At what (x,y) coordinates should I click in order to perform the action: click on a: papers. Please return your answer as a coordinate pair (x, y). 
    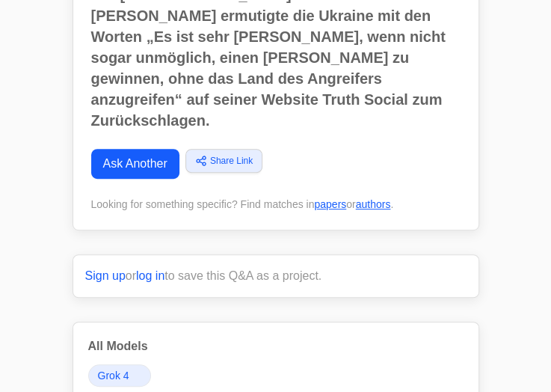
    Looking at the image, I should click on (330, 204).